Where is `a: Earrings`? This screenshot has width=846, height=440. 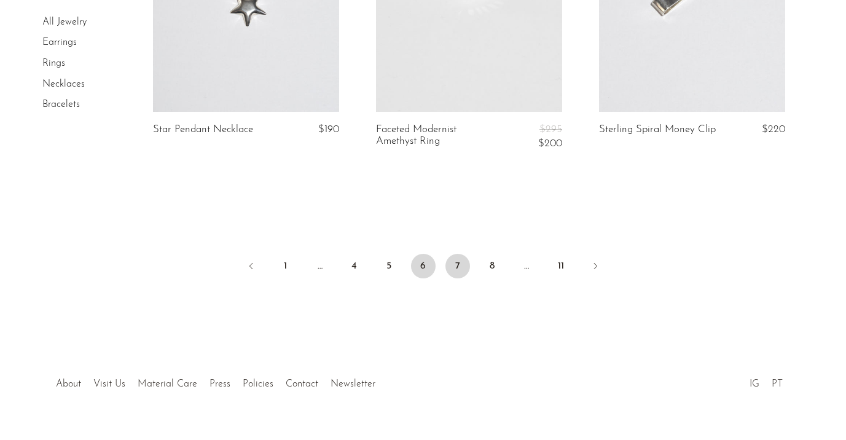
a: Earrings is located at coordinates (60, 43).